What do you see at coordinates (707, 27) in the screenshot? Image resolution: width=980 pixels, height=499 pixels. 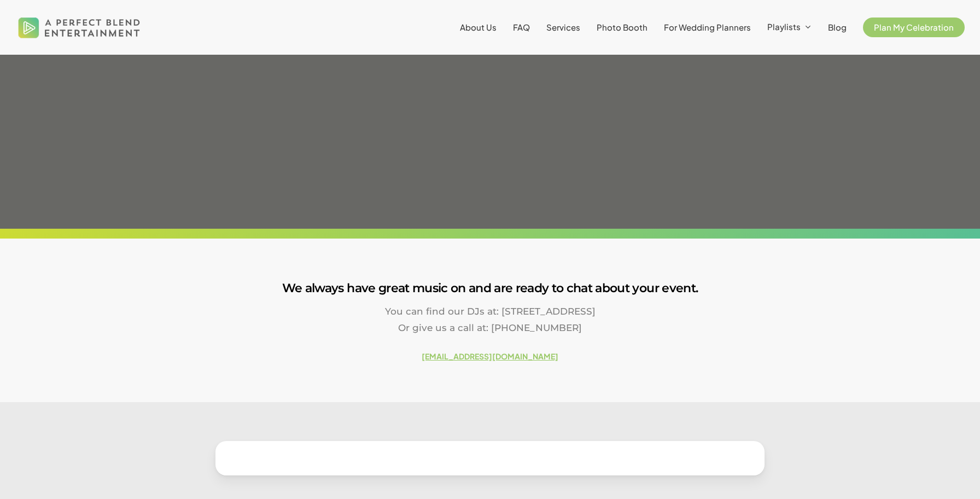 I see `span: For Wedding Planners` at bounding box center [707, 27].